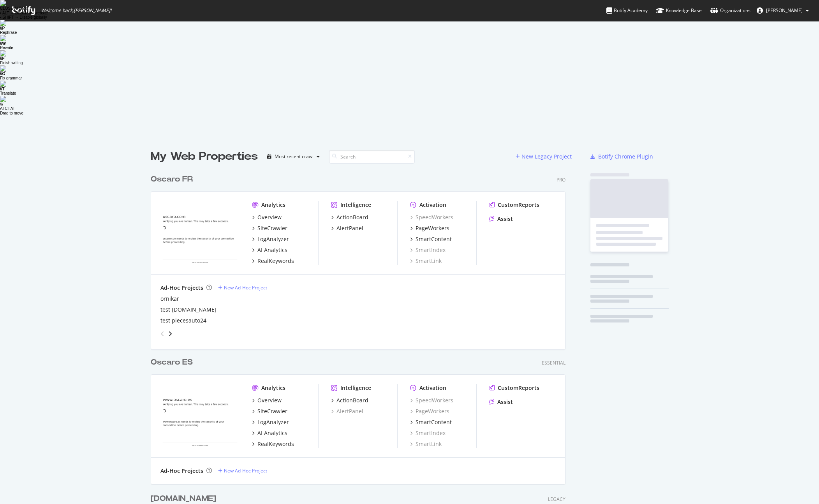 The image size is (819, 504). Describe the element at coordinates (184, 321) in the screenshot. I see `div: test piecesauto24` at that location.